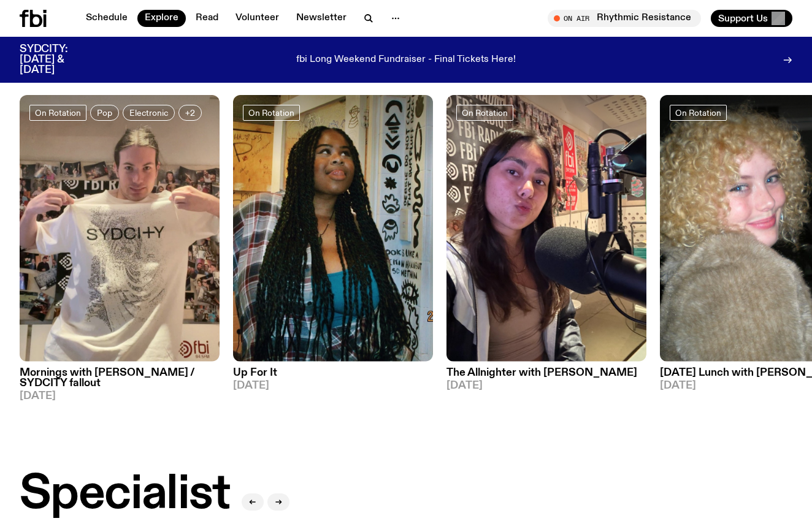 The width and height of the screenshot is (812, 521). What do you see at coordinates (207, 18) in the screenshot?
I see `a: Read` at bounding box center [207, 18].